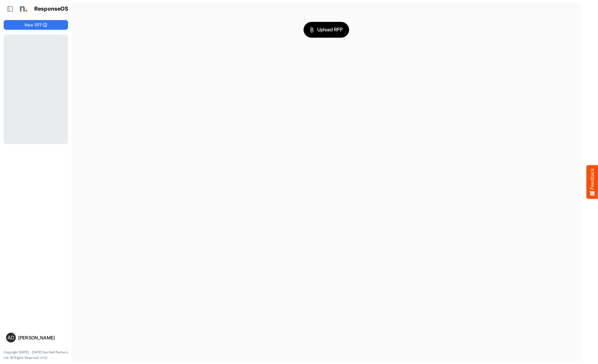  Describe the element at coordinates (326, 30) in the screenshot. I see `span: Upload RFP` at that location.